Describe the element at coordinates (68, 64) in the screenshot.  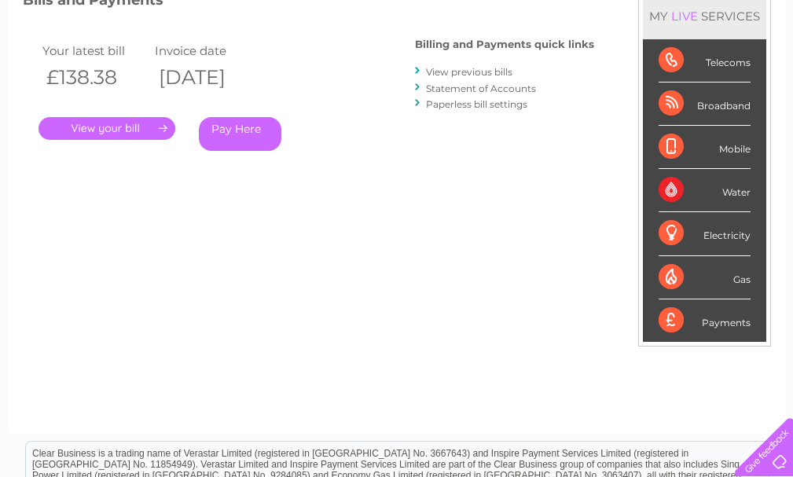
I see `img: logo.png` at that location.